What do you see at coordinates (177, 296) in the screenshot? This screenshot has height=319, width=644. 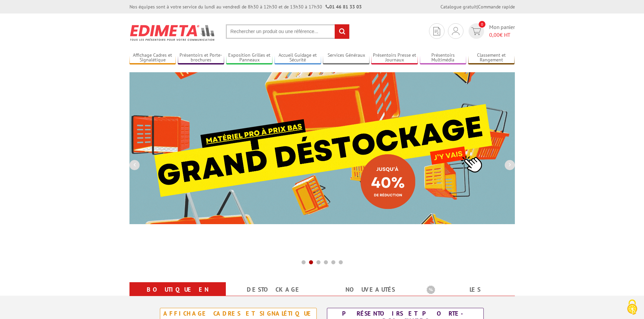 I see `a: Boutique en ligne` at bounding box center [177, 296].